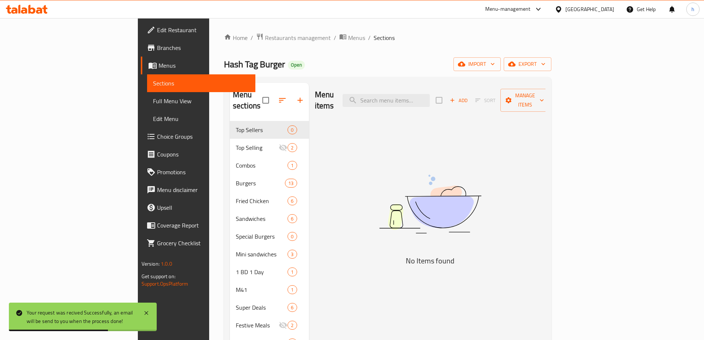 This screenshot has height=340, width=704. I want to click on div: Special Burgers, so click(262, 236).